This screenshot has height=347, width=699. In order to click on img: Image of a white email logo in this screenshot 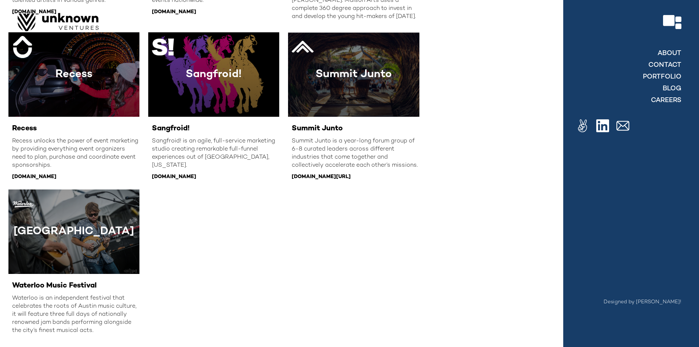, I will do `click(623, 126)`.